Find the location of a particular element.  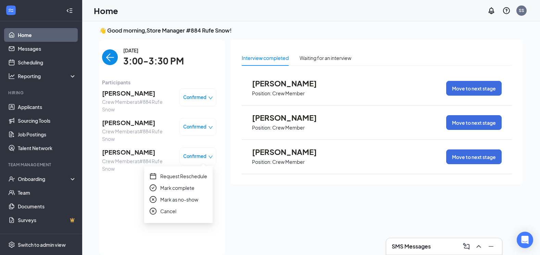

a: Home is located at coordinates (47, 35).